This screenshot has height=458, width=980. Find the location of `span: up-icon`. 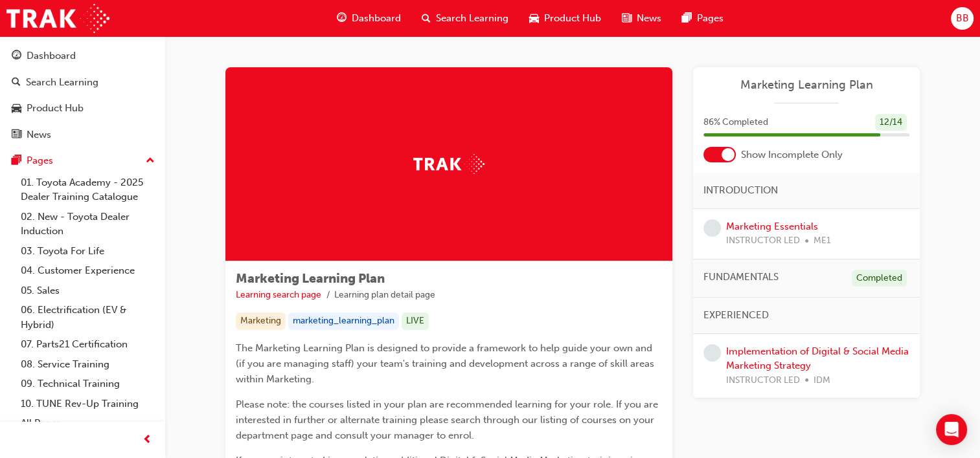

span: up-icon is located at coordinates (150, 161).